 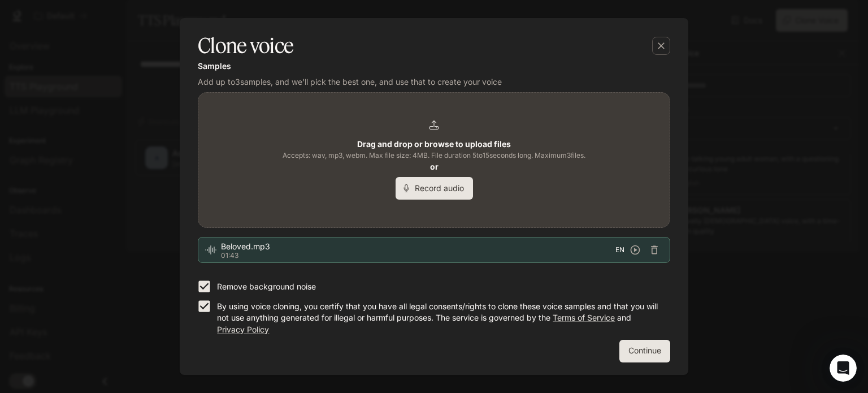 What do you see at coordinates (243, 329) in the screenshot?
I see `a: Privacy Policy` at bounding box center [243, 329].